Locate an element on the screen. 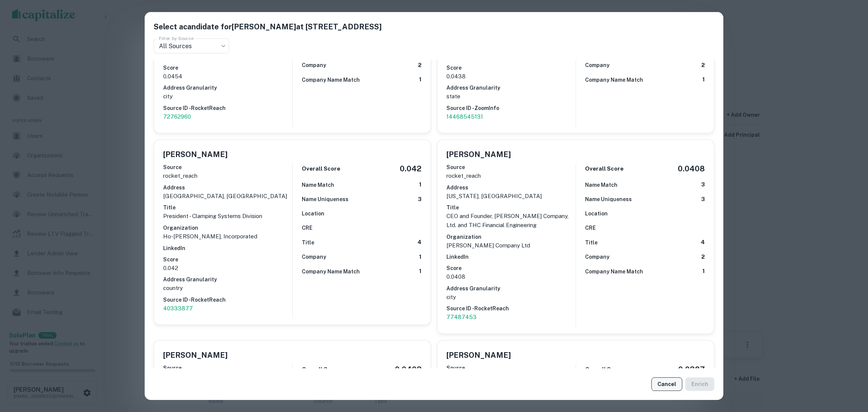 The height and width of the screenshot is (412, 868). p: state is located at coordinates (511, 97).